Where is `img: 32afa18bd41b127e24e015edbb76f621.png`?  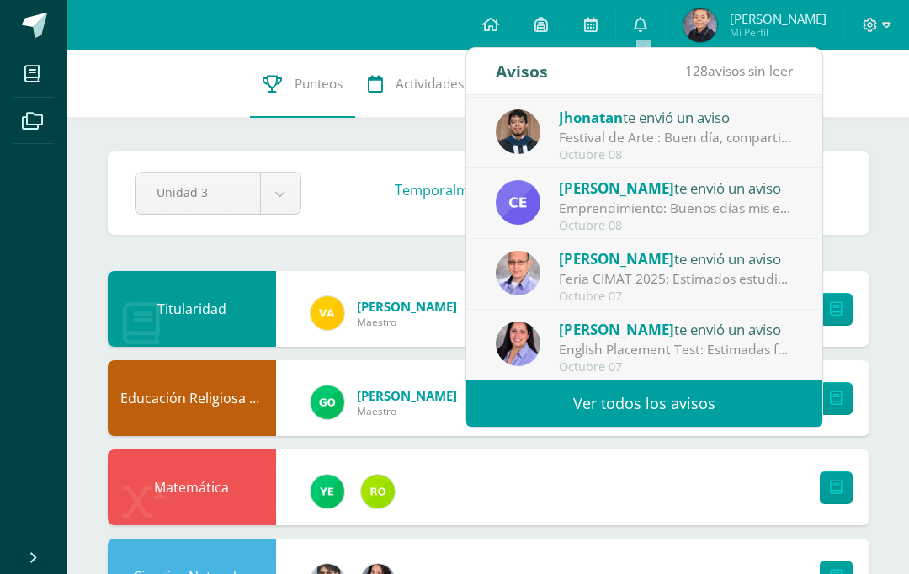 img: 32afa18bd41b127e24e015edbb76f621.png is located at coordinates (700, 25).